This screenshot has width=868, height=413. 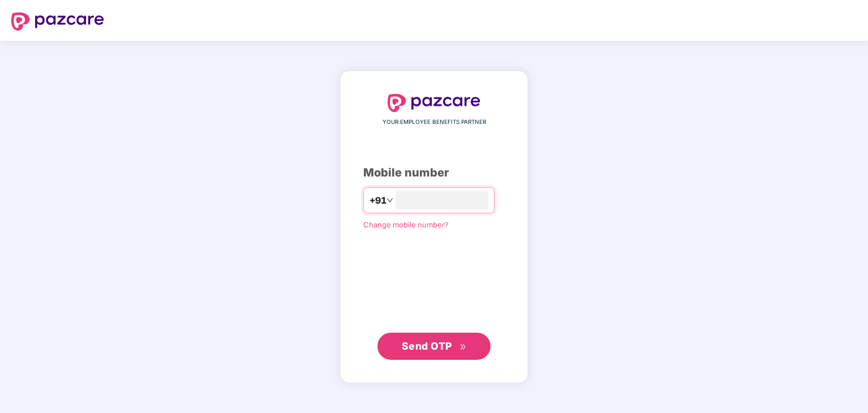 What do you see at coordinates (434, 346) in the screenshot?
I see `button: Send OTPdouble-right` at bounding box center [434, 346].